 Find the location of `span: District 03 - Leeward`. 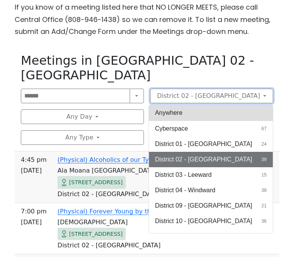

span: District 03 - Leeward is located at coordinates (183, 175).